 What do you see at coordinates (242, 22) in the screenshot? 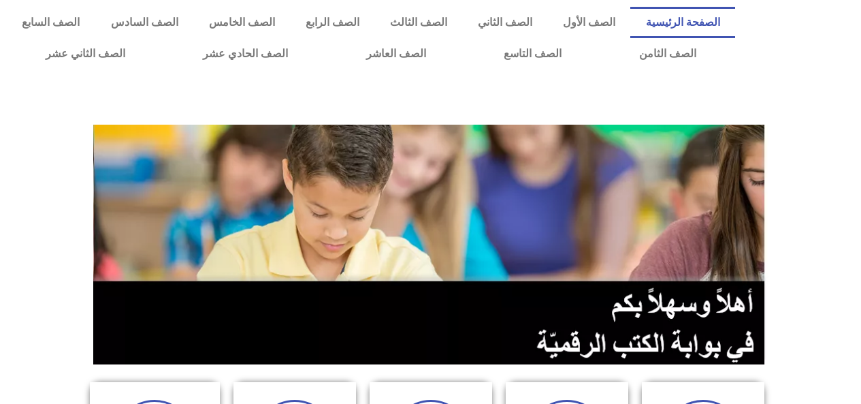
I see `a: الصف الخامس` at bounding box center [242, 22].